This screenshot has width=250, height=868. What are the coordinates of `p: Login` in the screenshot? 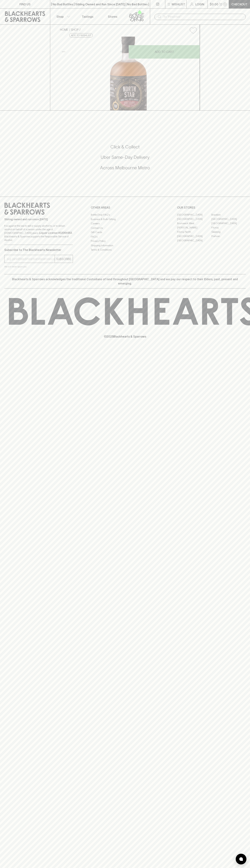 It's located at (199, 4).